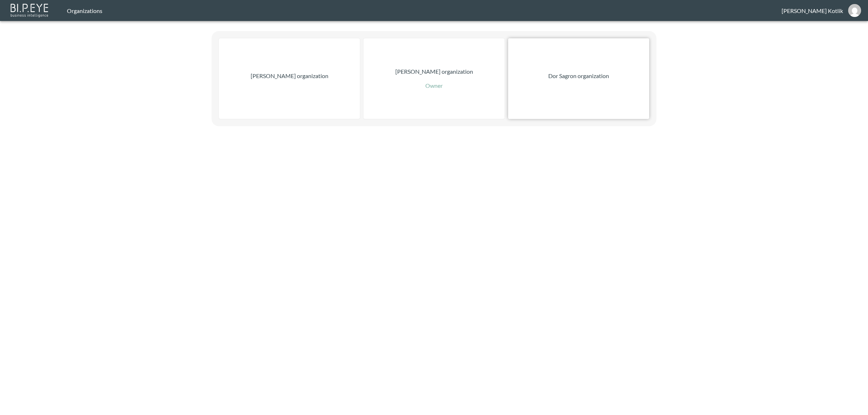 The height and width of the screenshot is (415, 868). I want to click on p: Owner, so click(434, 86).